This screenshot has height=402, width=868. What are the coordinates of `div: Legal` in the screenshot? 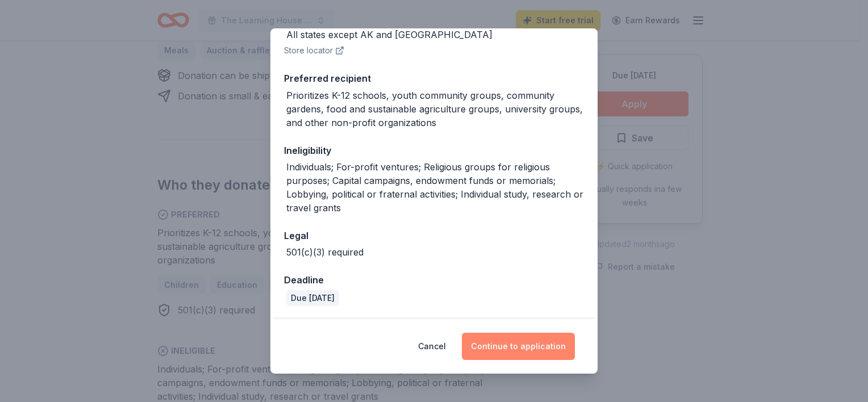 It's located at (434, 235).